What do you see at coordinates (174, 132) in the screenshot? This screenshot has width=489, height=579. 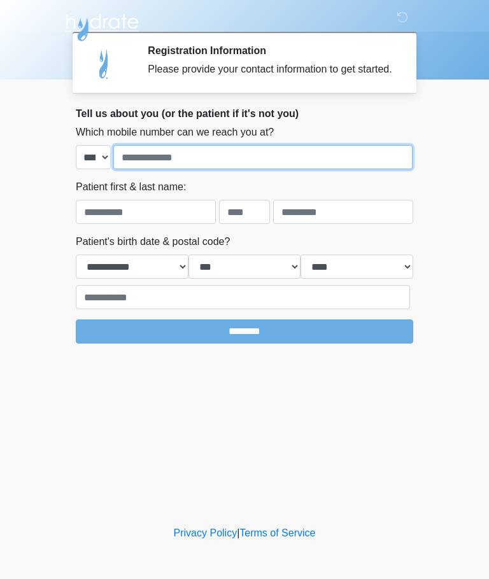 I see `label: Which mobile number can we reach you at?` at bounding box center [174, 132].